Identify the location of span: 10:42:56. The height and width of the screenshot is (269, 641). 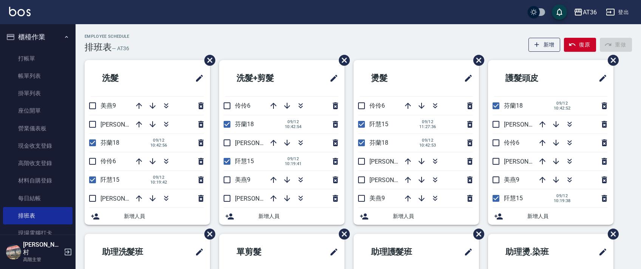
(159, 145).